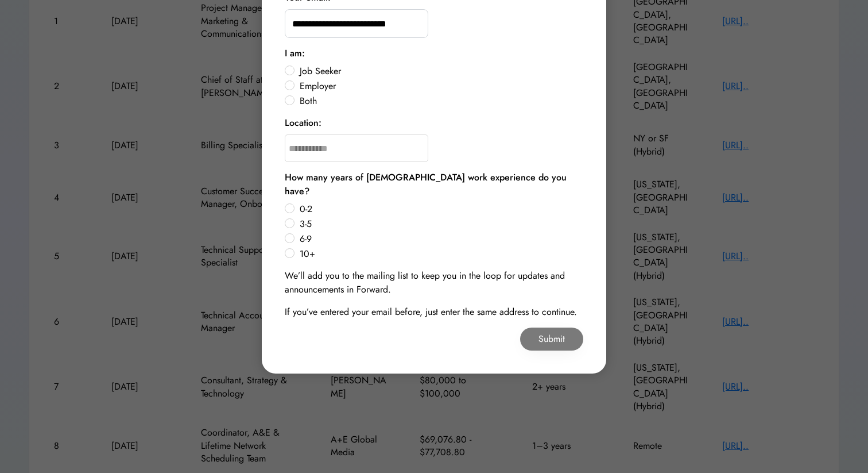 Image resolution: width=868 pixels, height=473 pixels. I want to click on label: 3-5, so click(439, 224).